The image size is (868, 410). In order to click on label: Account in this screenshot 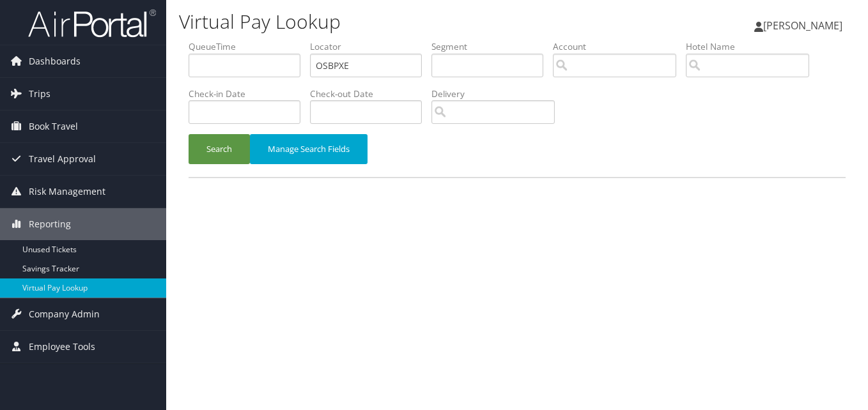, I will do `click(619, 47)`.